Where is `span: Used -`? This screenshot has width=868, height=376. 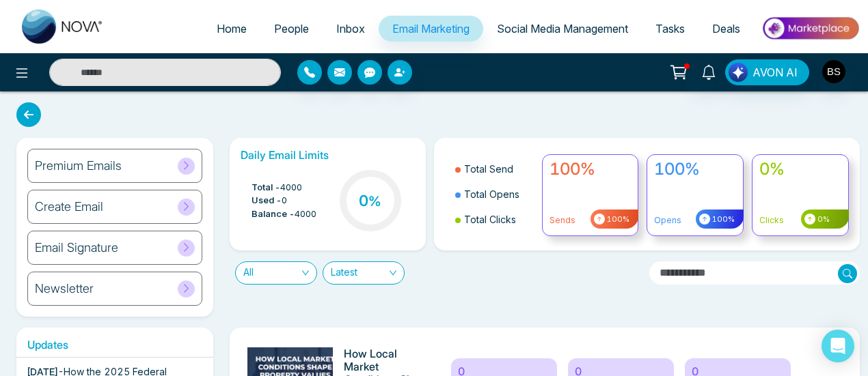 span: Used - is located at coordinates (267, 201).